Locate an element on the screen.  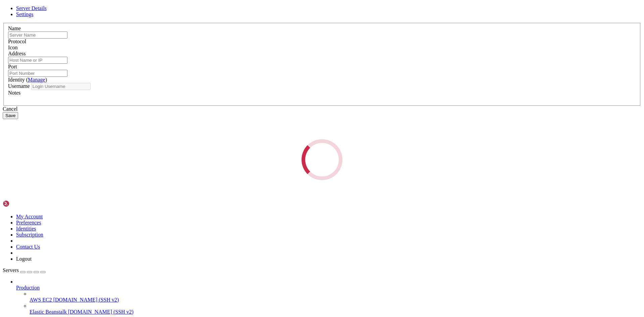
div: Cancel is located at coordinates (322, 109).